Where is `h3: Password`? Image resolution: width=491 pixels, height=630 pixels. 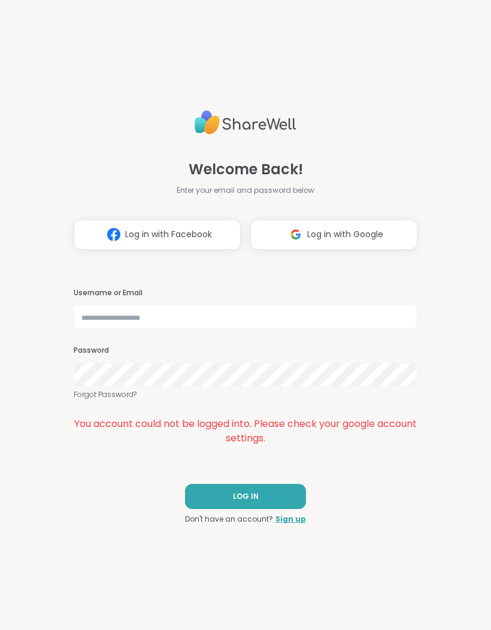 h3: Password is located at coordinates (246, 350).